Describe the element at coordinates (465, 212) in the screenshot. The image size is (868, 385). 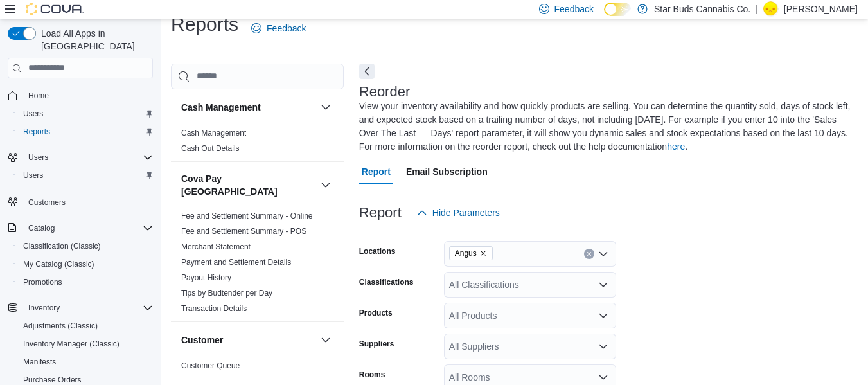
I see `span: Hide Parameters` at that location.